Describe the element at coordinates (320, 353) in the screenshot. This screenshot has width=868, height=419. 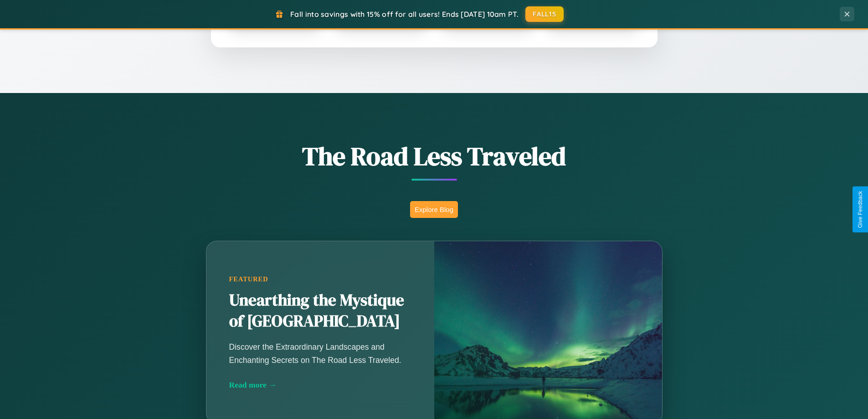
I see `p: Discover the Extraordinary Landscapes and Enchanting Secrets on The Road Less Traveled.` at that location.